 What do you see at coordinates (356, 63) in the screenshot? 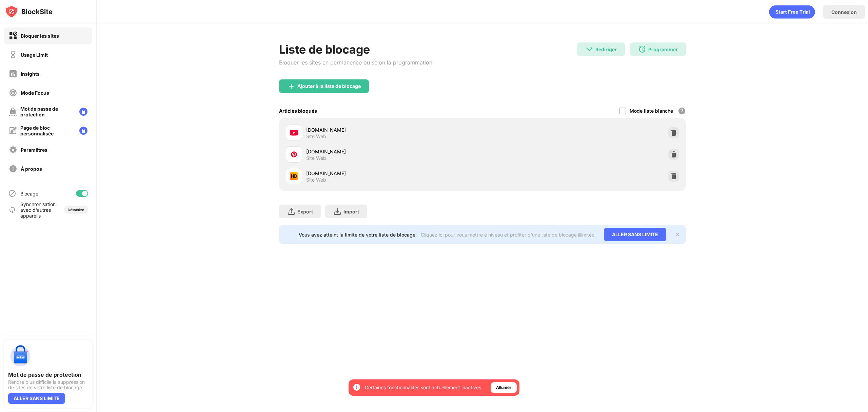
I see `div: Bloquer les sites en permanence ou selon la programmation` at bounding box center [356, 63].